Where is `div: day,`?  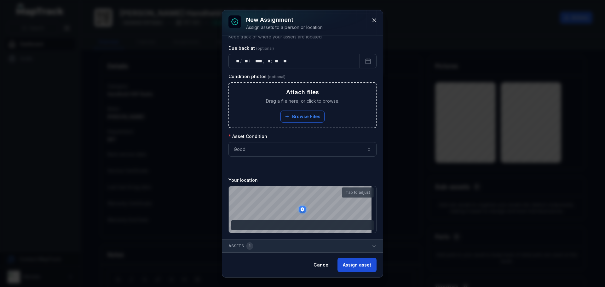 div: day, is located at coordinates (237, 61).